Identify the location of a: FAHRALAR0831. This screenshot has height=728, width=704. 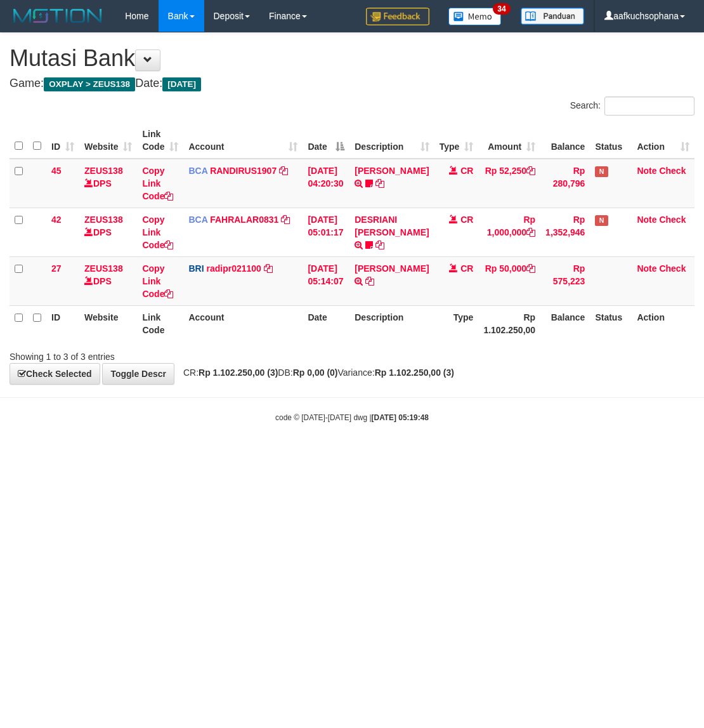
(244, 219).